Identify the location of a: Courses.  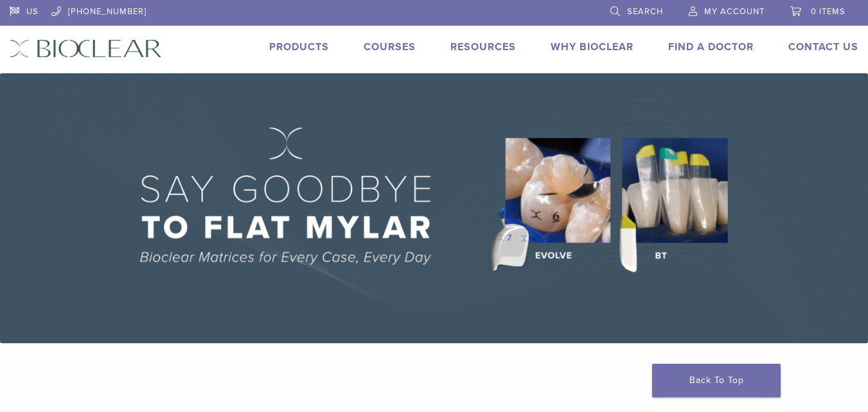
(389, 47).